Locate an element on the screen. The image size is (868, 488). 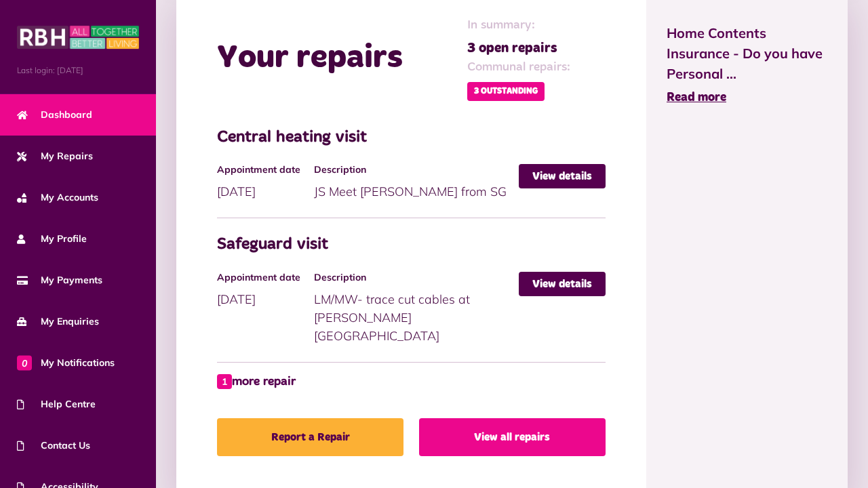
span: My Accounts is located at coordinates (57, 198).